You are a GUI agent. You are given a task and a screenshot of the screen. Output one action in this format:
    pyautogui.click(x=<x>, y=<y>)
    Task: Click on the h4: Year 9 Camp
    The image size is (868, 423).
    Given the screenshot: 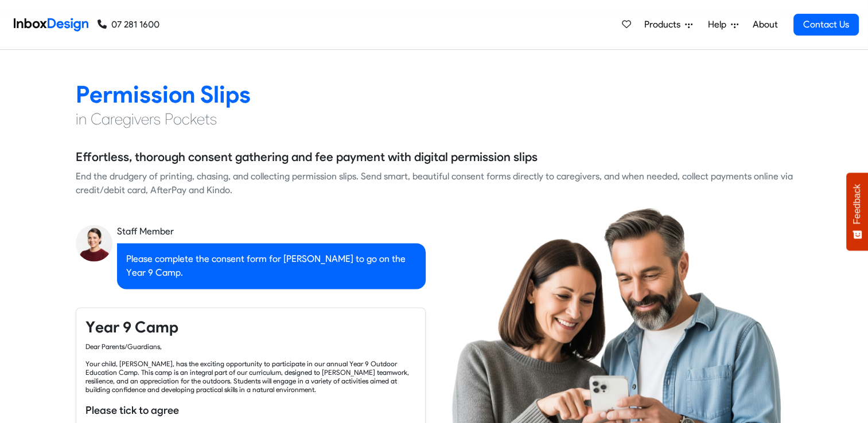 What is the action you would take?
    pyautogui.click(x=251, y=327)
    